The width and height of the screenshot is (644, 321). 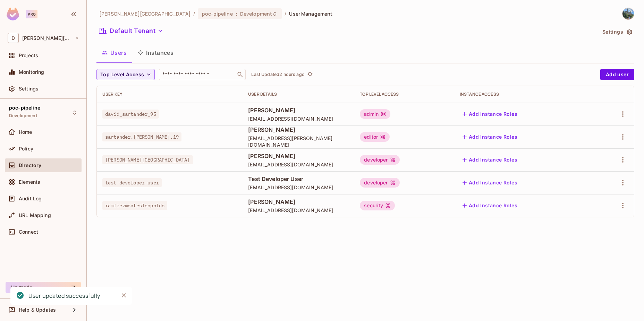 What do you see at coordinates (114, 53) in the screenshot?
I see `button: Users` at bounding box center [114, 53].